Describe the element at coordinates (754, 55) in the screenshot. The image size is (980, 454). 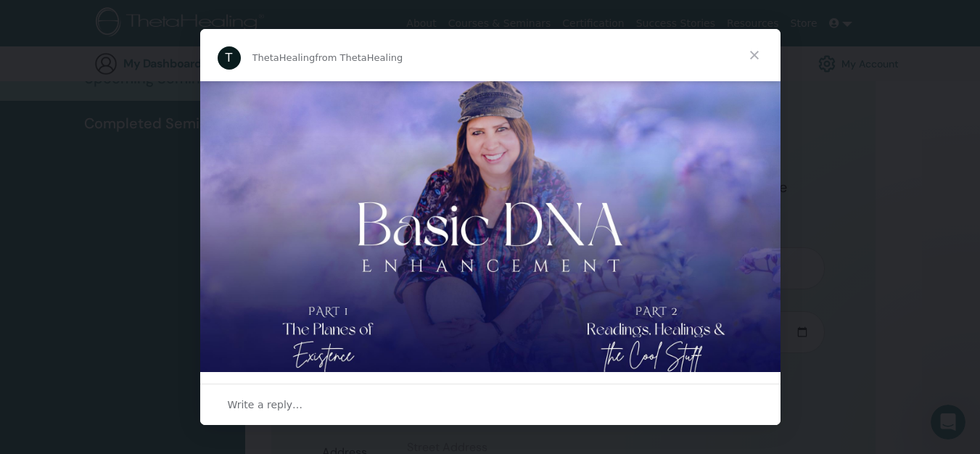
I see `span: Close` at that location.